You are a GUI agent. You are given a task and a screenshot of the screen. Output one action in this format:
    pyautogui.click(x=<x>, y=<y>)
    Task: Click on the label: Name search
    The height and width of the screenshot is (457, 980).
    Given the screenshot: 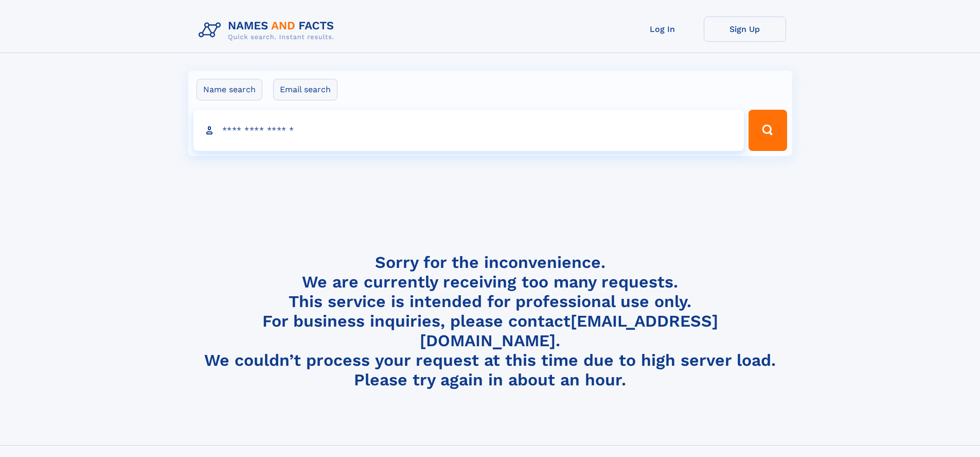 What is the action you would take?
    pyautogui.click(x=229, y=90)
    